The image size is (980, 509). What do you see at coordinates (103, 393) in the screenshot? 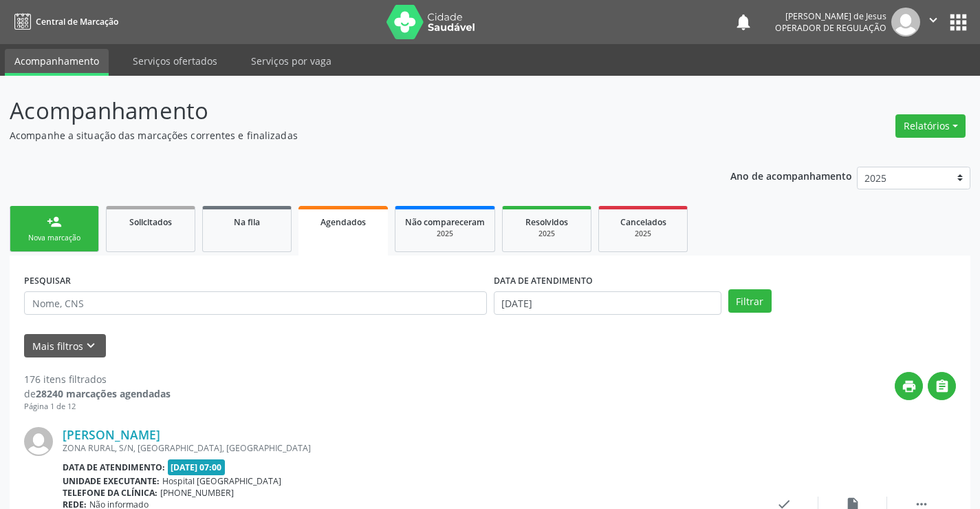
I see `strong: 28240 marcações agendadas` at bounding box center [103, 393].